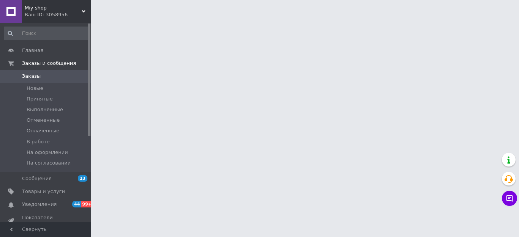  What do you see at coordinates (49, 63) in the screenshot?
I see `span: Заказы и сообщения` at bounding box center [49, 63].